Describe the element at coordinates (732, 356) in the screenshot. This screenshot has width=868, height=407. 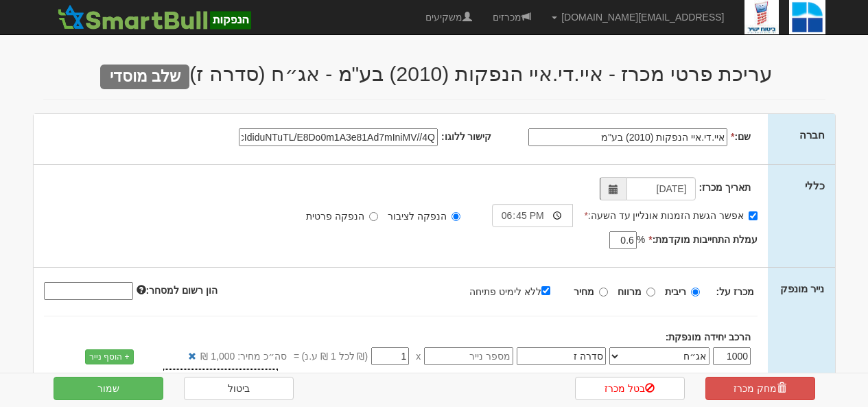
I see `input: כמות` at that location.